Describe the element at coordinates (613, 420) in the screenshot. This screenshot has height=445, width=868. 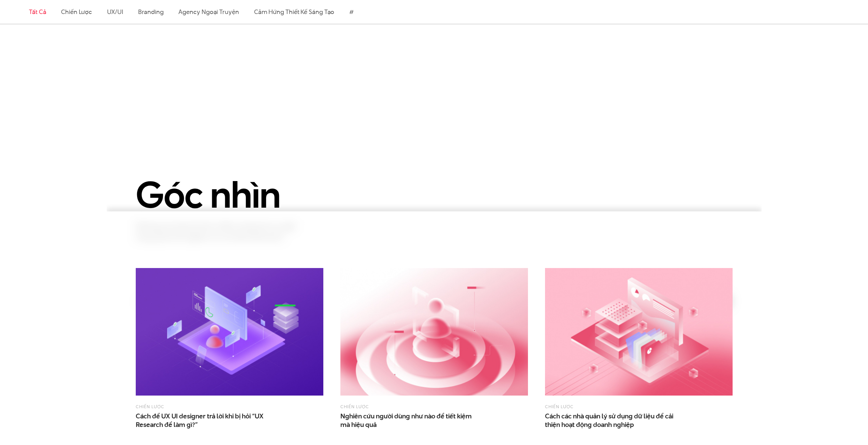
I see `a: Cách các nhà quản lý sử dụng dữ liệu để cảithiện hoạt động doanh nghiệp` at that location.